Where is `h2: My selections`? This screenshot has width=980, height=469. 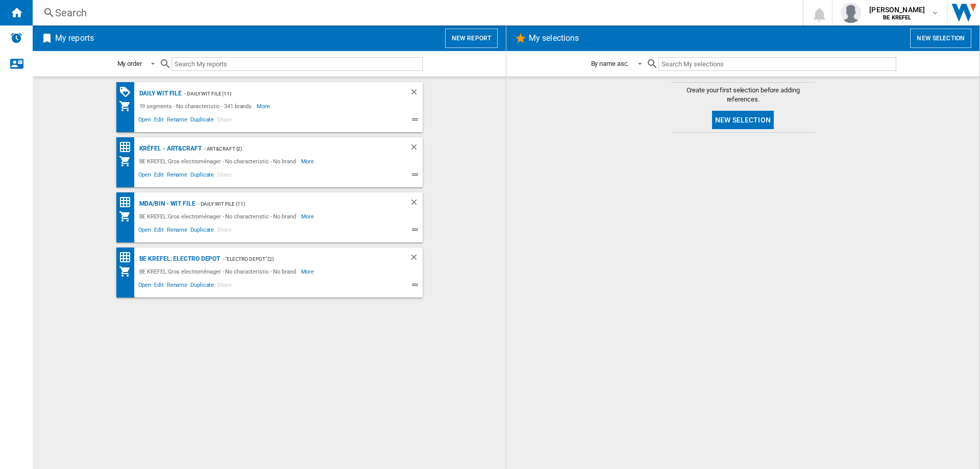
h2: My selections is located at coordinates (554, 38).